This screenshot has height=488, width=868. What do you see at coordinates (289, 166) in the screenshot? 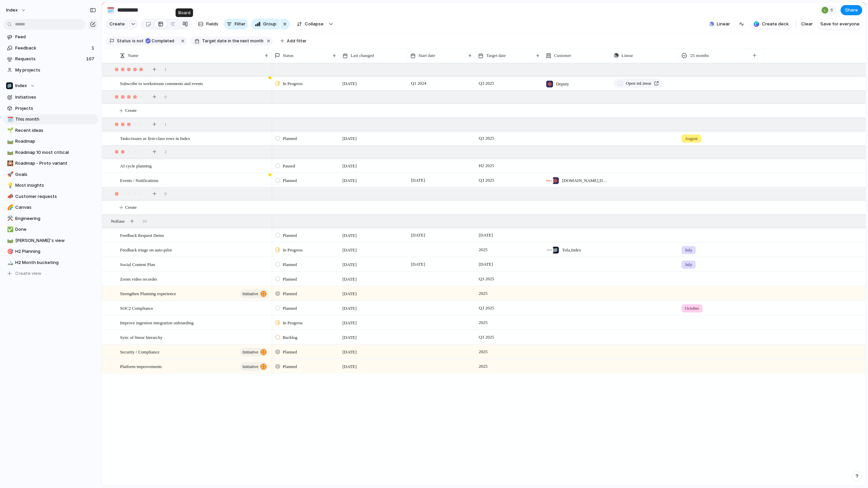
I see `span: Paused` at bounding box center [289, 166].